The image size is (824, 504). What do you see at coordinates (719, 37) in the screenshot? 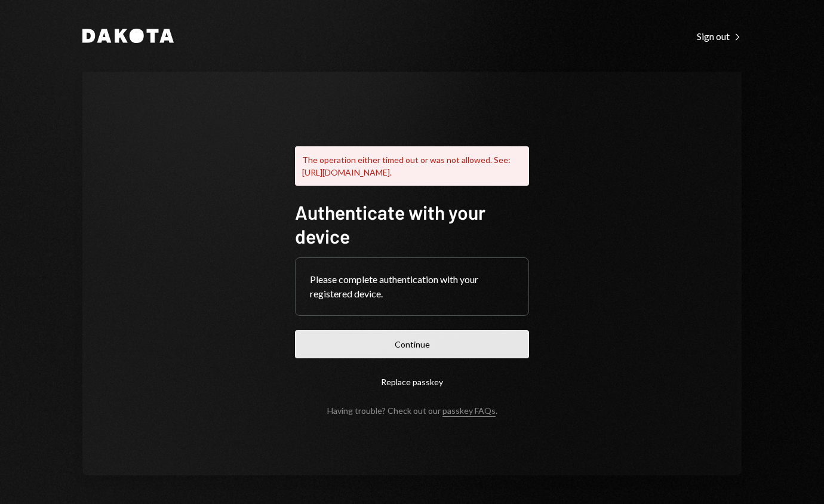
I see `div: Sign out` at bounding box center [719, 37].